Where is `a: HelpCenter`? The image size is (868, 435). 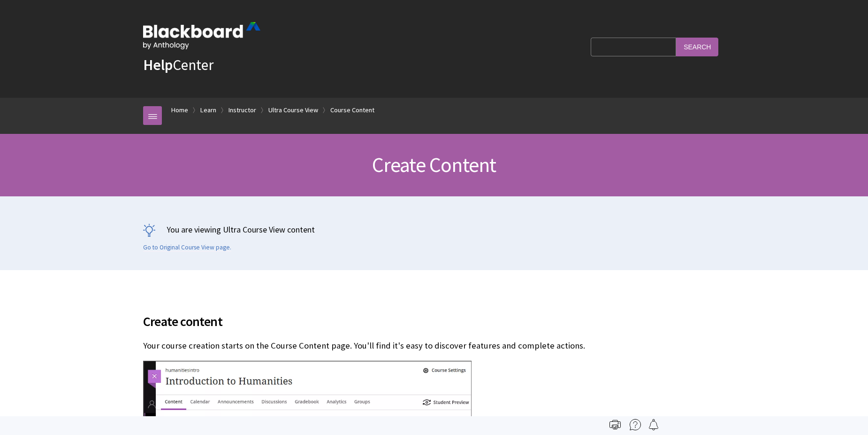 a: HelpCenter is located at coordinates (179, 65).